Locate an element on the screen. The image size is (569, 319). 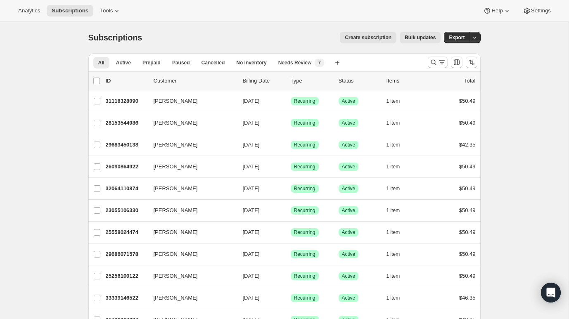
p: ID is located at coordinates (126, 81).